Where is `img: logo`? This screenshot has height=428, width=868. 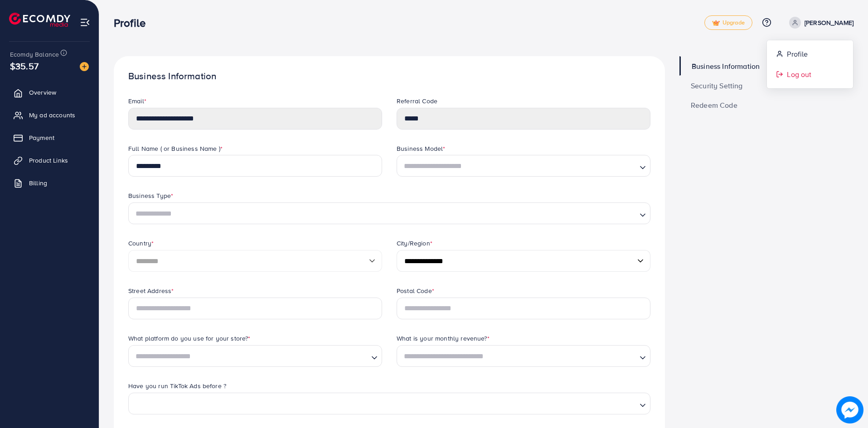 img: logo is located at coordinates (39, 19).